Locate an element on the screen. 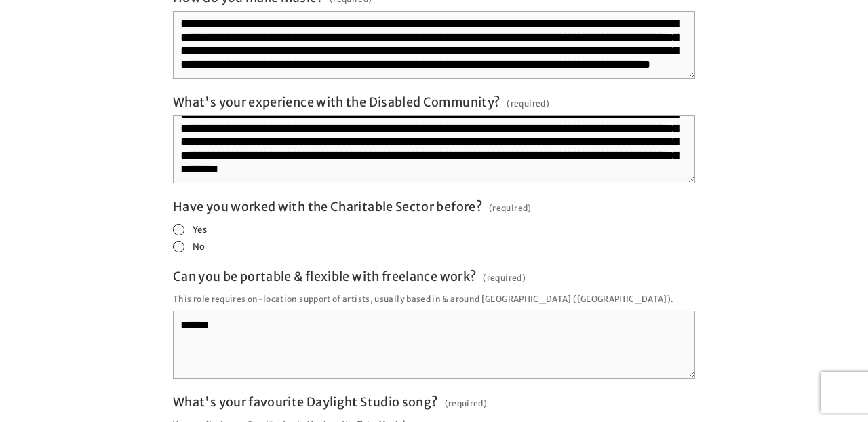 This screenshot has height=422, width=868. span: What's your favourite Daylight Studio song? is located at coordinates (305, 401).